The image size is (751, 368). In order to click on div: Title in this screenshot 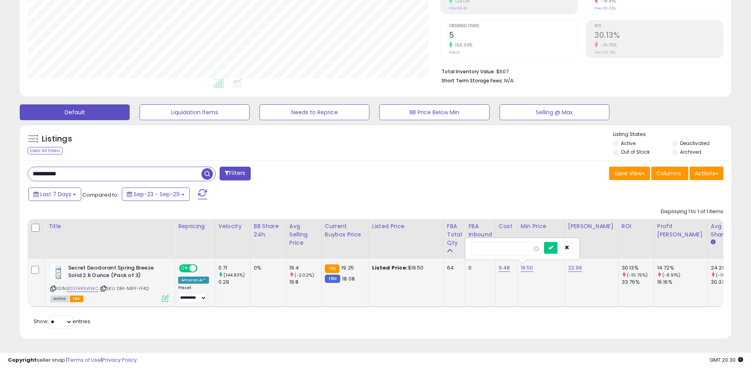, I will do `click(110, 226)`.